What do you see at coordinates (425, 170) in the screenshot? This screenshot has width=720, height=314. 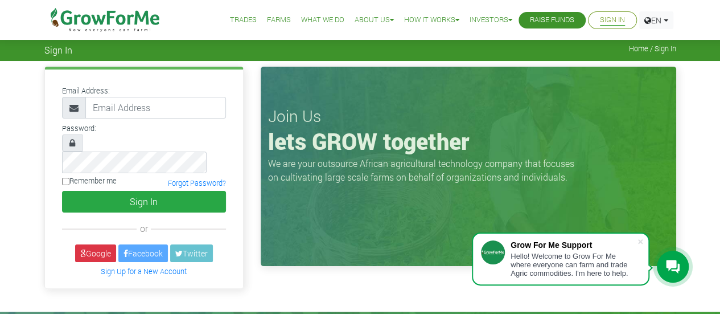 I see `p: We are your outsource African agricultural technology company that focuses on cultivating large s...` at bounding box center [425, 170].